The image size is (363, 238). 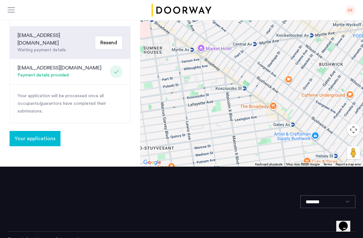 What do you see at coordinates (350, 10) in the screenshot?
I see `div: DE` at bounding box center [350, 10].